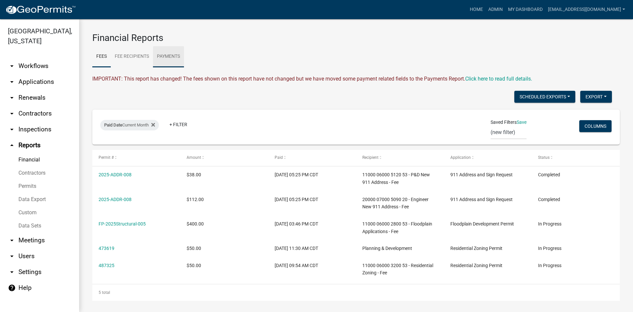 This screenshot has height=312, width=633. I want to click on a: 473619, so click(107, 248).